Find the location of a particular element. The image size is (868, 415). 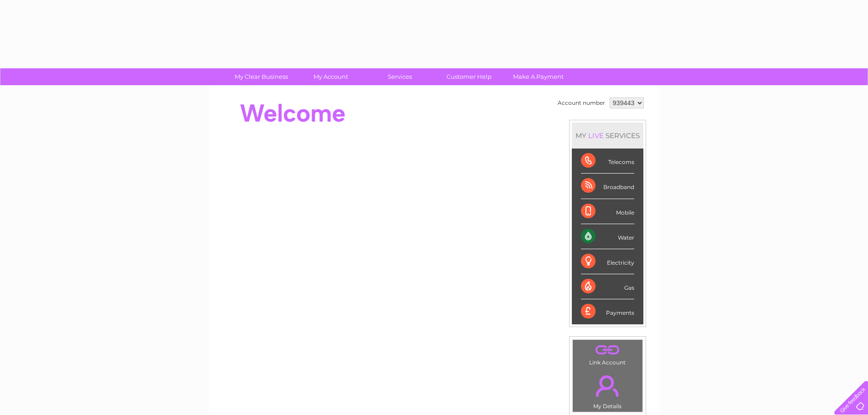

div: Telecoms is located at coordinates (607, 161).